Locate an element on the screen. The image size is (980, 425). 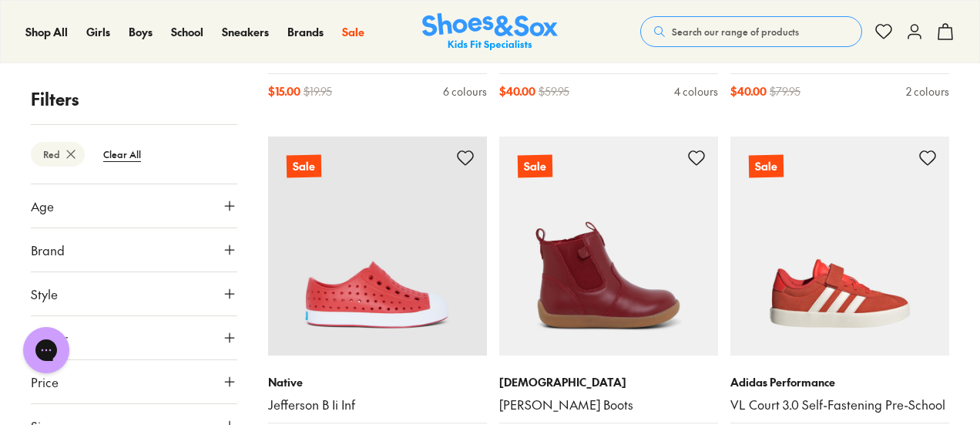
button: Colour is located at coordinates (134, 338).